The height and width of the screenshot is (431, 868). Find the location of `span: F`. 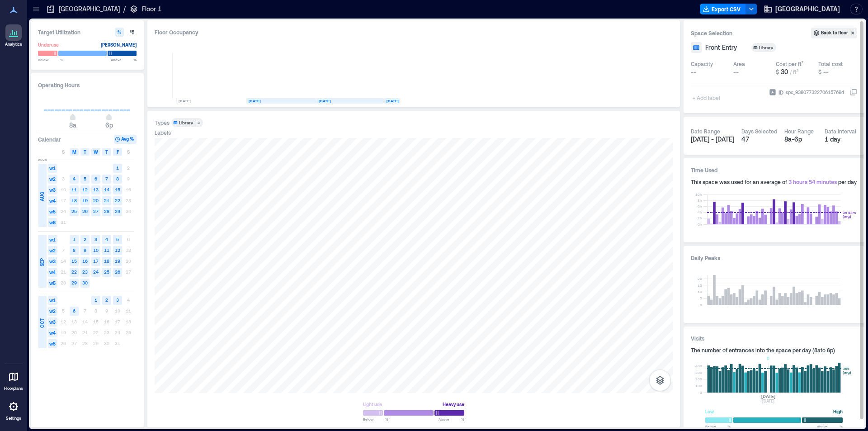

span: F is located at coordinates (117, 152).